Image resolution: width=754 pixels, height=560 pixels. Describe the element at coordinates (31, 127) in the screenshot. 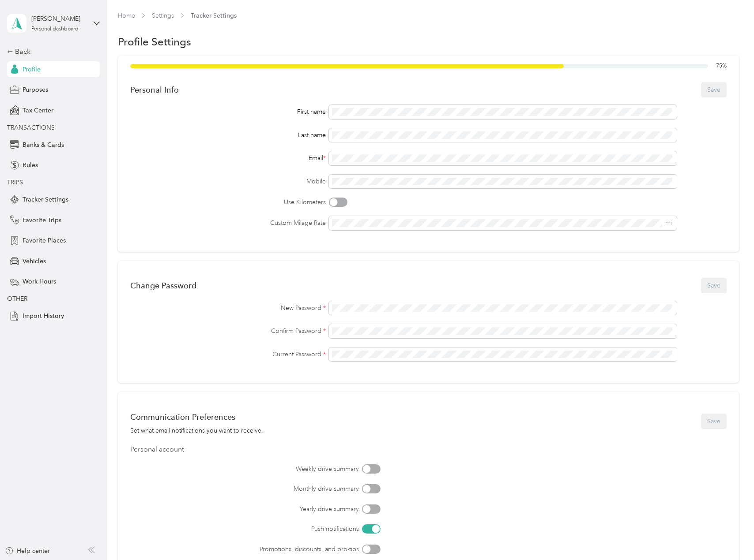

I see `span: TRANSACTIONS` at that location.